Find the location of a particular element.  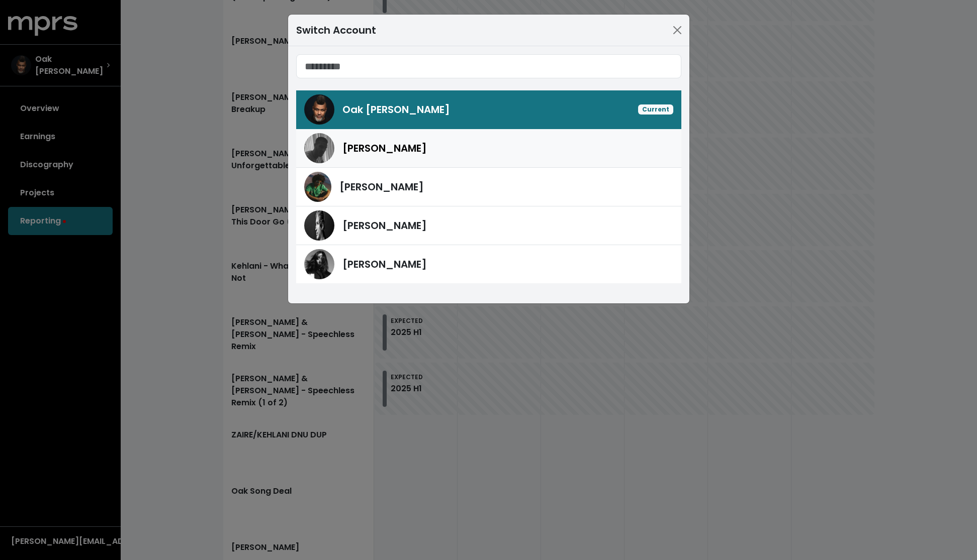

div: Switch Account is located at coordinates (336, 30).